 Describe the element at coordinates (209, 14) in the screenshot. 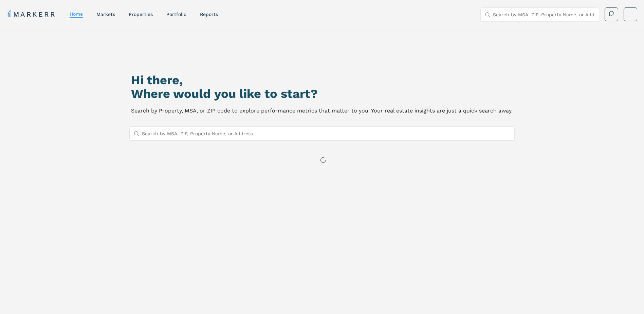

I see `a: reports` at that location.